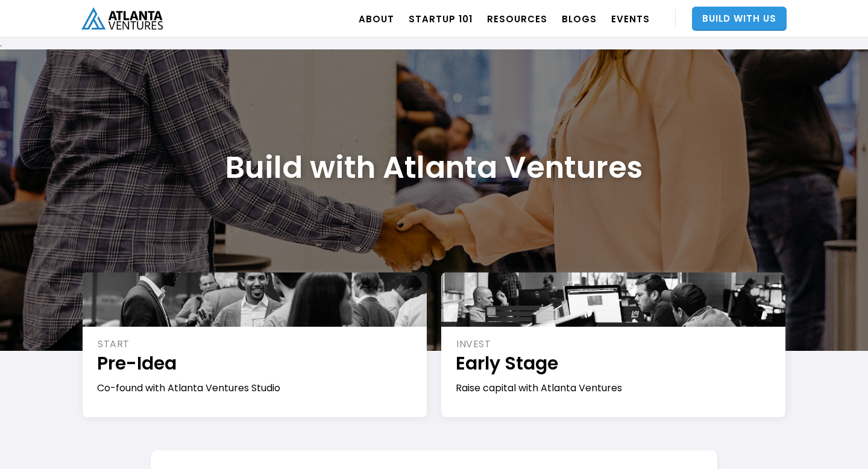  I want to click on a: EVENTS, so click(631, 19).